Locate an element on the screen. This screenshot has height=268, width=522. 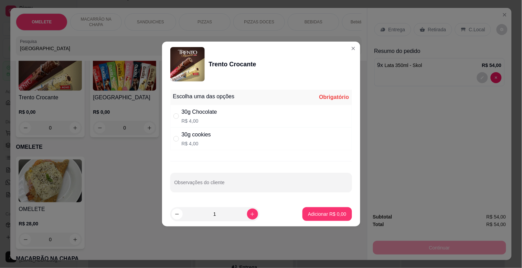
button: increase-product-quantity is located at coordinates (253, 214).